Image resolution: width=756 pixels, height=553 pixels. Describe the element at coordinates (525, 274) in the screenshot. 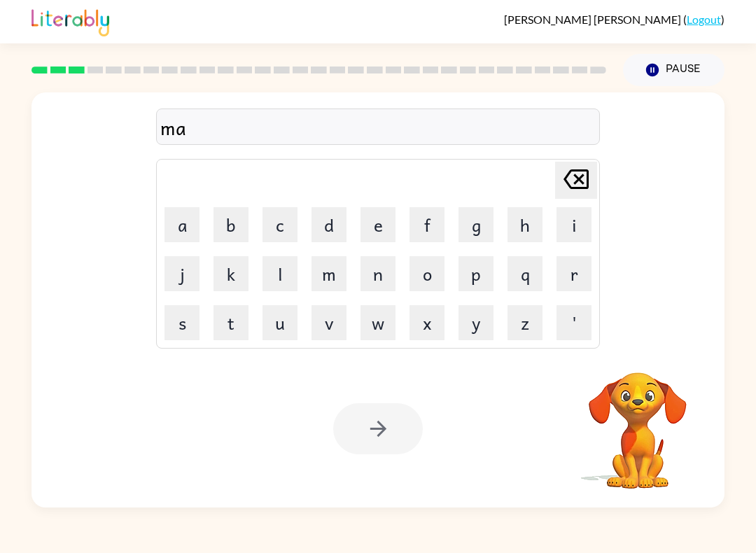

I see `button: q` at that location.